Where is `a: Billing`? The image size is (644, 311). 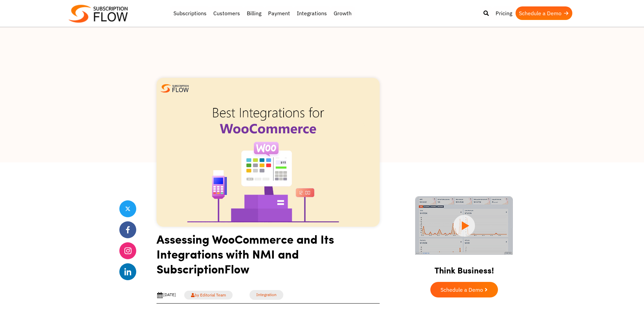
a: Billing is located at coordinates (254, 13).